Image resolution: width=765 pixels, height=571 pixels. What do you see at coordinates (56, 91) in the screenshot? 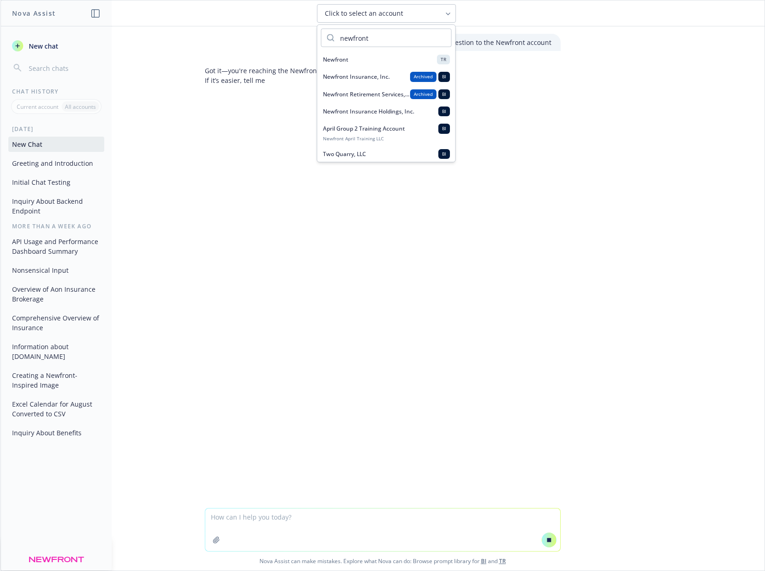
I see `div: Chat History` at bounding box center [56, 91].